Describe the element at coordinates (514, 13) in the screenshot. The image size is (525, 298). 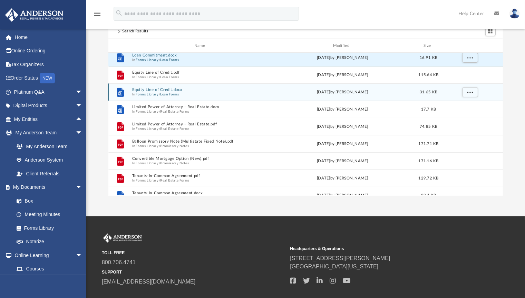
I see `img: User Pic` at that location.